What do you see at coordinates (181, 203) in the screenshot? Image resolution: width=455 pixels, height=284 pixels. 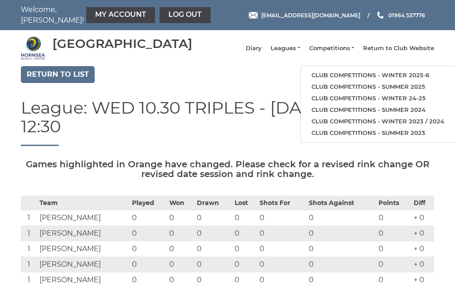 I see `th: Won` at bounding box center [181, 203].